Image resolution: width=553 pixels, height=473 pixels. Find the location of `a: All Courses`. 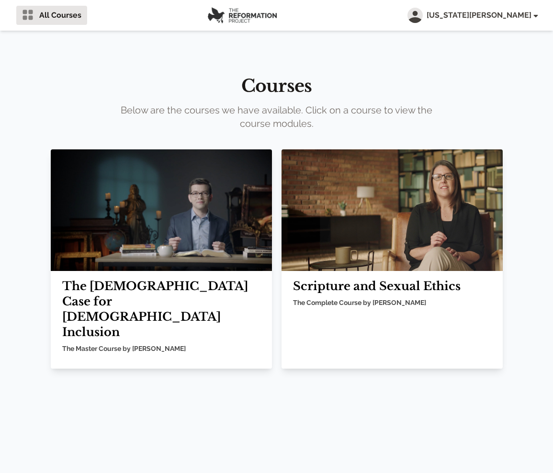

a: All Courses is located at coordinates (52, 15).